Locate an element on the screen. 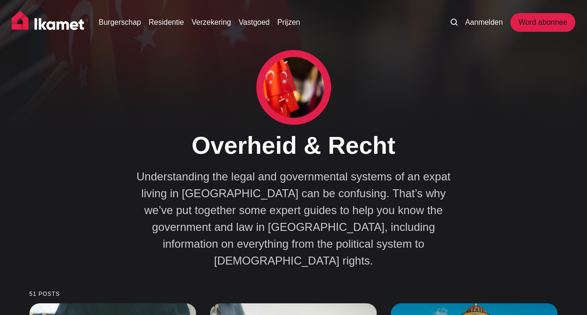 The width and height of the screenshot is (587, 315). a: Vastgoed is located at coordinates (254, 22).